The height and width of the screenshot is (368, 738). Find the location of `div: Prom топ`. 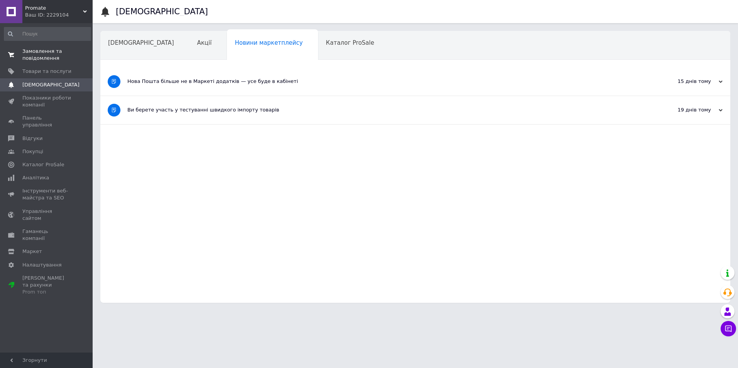

div: Prom топ is located at coordinates (47, 292).